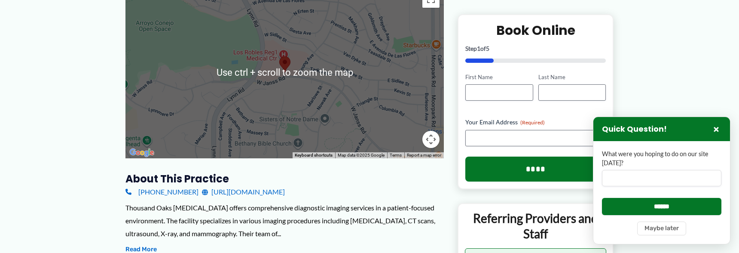 Image resolution: width=739 pixels, height=253 pixels. What do you see at coordinates (284, 178) in the screenshot?
I see `h3: About this practice` at bounding box center [284, 178].